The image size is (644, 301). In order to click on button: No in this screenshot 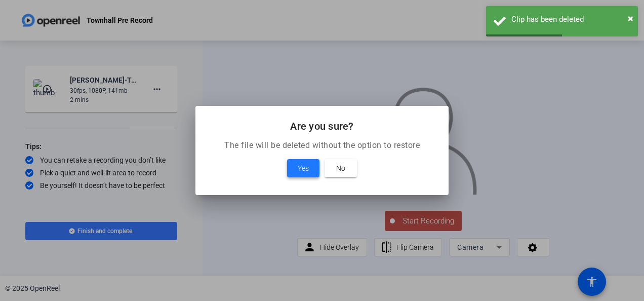, I will do `click(341, 168)`.